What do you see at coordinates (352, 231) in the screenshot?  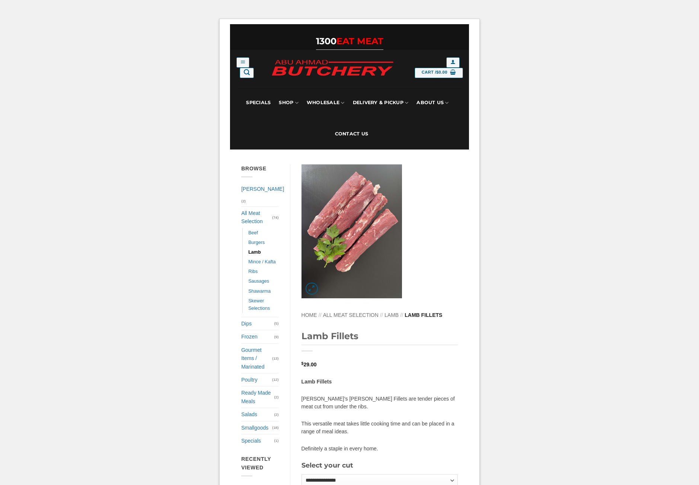 I see `img: Lamb Fillets` at bounding box center [352, 231].